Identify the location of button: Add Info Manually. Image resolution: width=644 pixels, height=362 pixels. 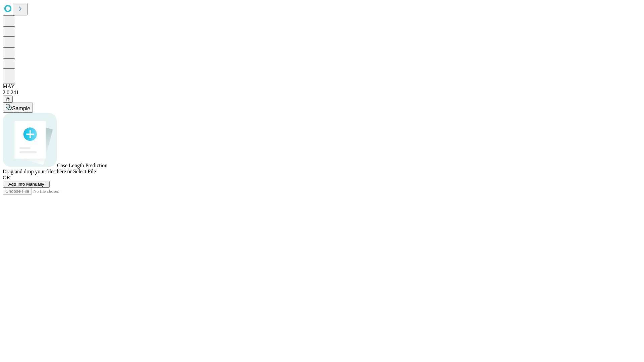
(26, 184).